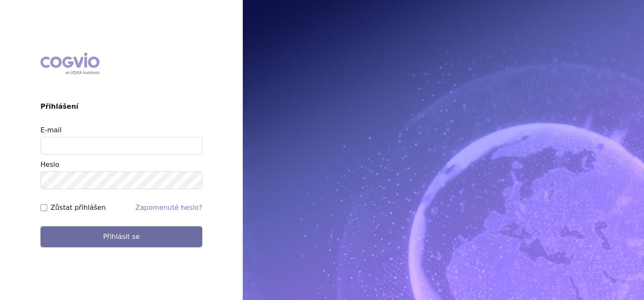 This screenshot has width=644, height=300. I want to click on h2: Přihlášení, so click(122, 106).